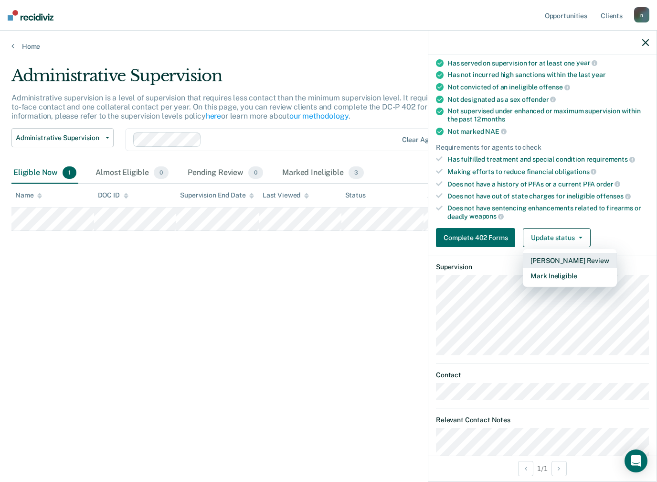 Image resolution: width=657 pixels, height=482 pixels. What do you see at coordinates (355, 195) in the screenshot?
I see `div: Status` at bounding box center [355, 195].